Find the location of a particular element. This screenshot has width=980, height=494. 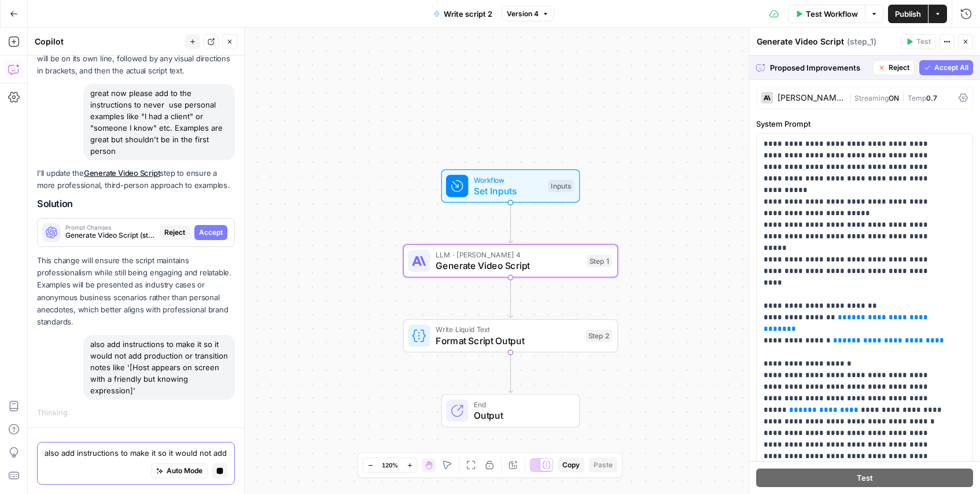

g: Edge from step_1 to step_2 is located at coordinates (510, 298).